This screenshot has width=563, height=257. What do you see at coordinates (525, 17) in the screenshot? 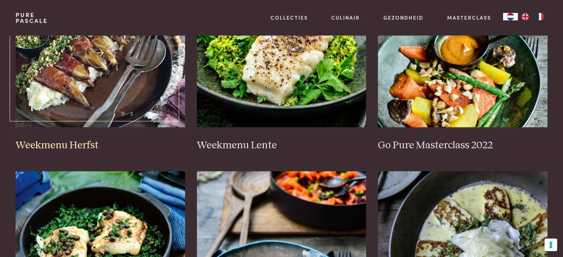
I see `a: EN` at bounding box center [525, 17].